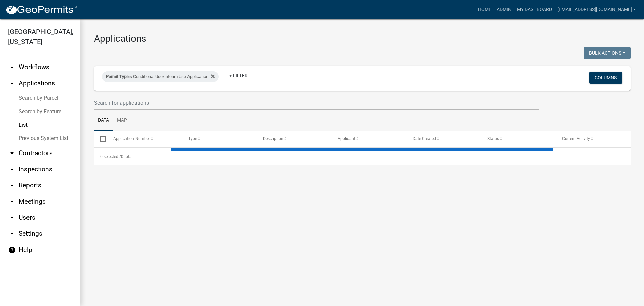 This screenshot has width=644, height=306. I want to click on span: 0 selected /, so click(111, 157).